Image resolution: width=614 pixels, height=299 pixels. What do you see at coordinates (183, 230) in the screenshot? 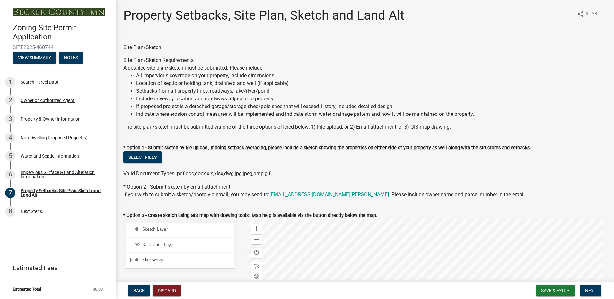
I see `div: Sketch Layer` at bounding box center [183, 230].